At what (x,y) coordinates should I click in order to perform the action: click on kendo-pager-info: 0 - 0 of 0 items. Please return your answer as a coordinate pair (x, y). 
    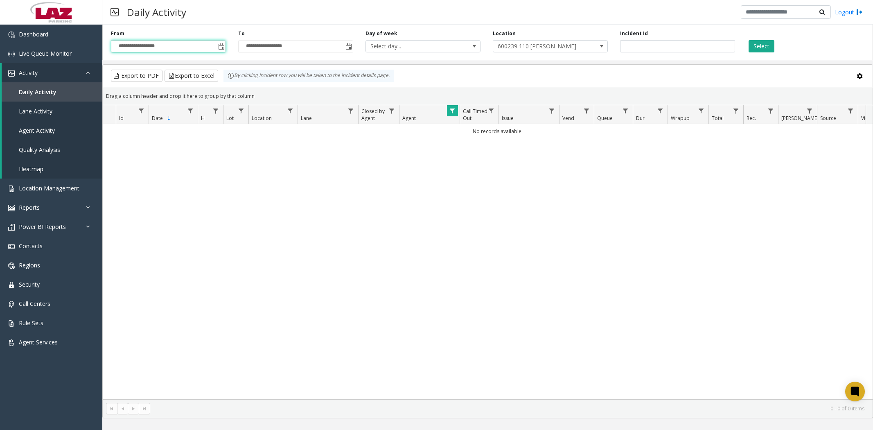
    Looking at the image, I should click on (510, 408).